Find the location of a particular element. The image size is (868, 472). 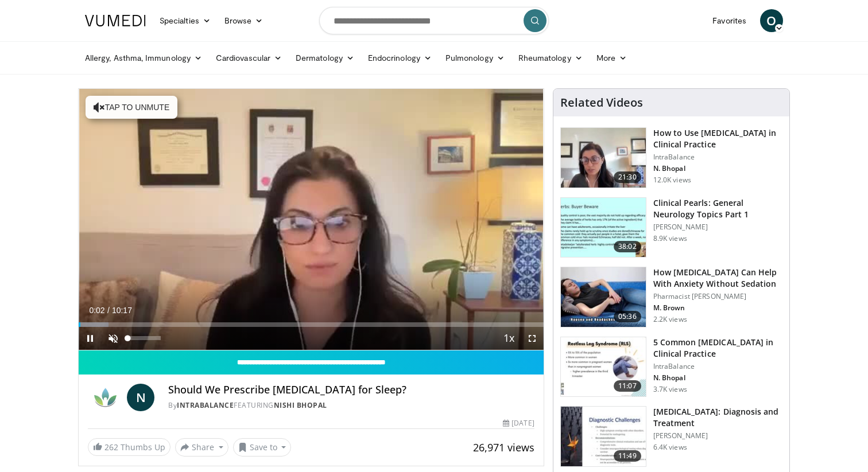

a: Favorites is located at coordinates (729, 20).